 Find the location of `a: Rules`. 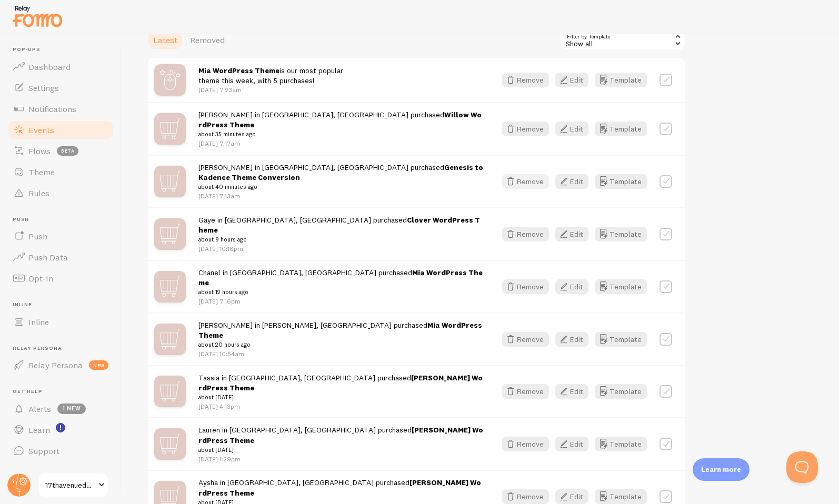

a: Rules is located at coordinates (61, 193).